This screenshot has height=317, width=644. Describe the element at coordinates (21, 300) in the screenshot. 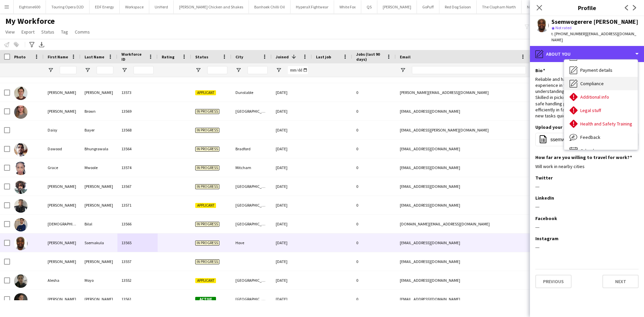

I see `img: Darcie Kane` at that location.